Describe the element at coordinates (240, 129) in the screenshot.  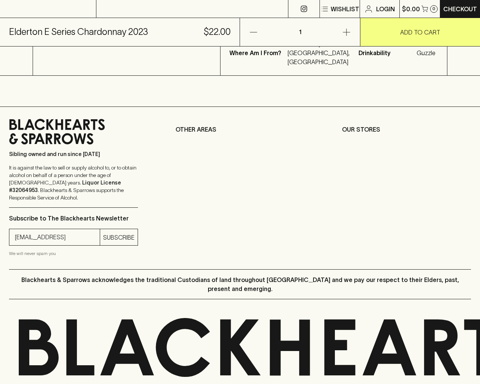
I see `p: OTHER AREAS` at that location.